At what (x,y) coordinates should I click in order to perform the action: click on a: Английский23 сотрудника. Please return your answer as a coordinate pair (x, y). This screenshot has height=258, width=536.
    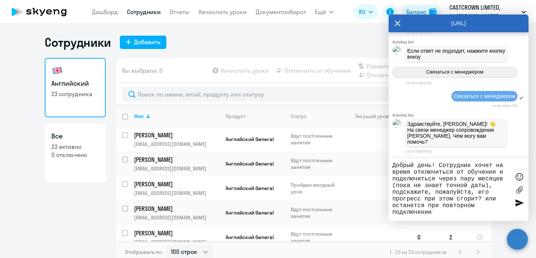
    Looking at the image, I should click on (75, 88).